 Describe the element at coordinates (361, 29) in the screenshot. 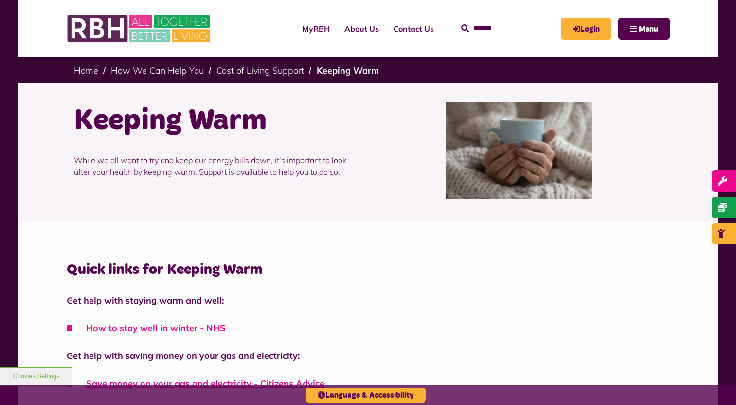

I see `a: About Us` at that location.